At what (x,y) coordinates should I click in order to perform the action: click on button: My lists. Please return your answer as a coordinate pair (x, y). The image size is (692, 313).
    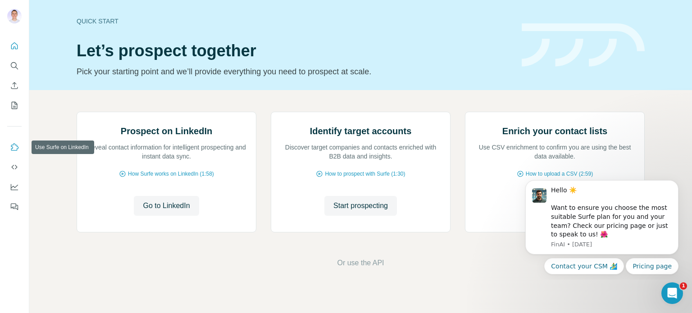
    Looking at the image, I should click on (14, 105).